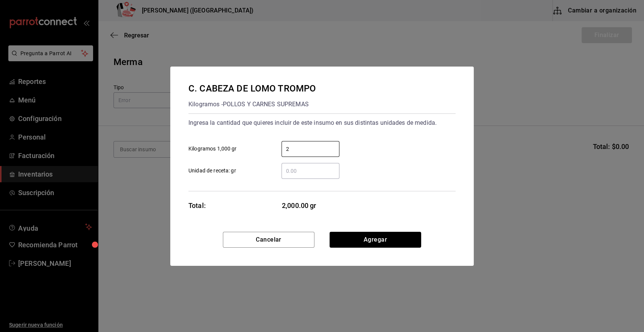 This screenshot has width=644, height=332. What do you see at coordinates (322, 123) in the screenshot?
I see `div: Ingresa la cantidad que quieres incluir de este insumo en sus distintas unidades de medida.` at bounding box center [322, 123].